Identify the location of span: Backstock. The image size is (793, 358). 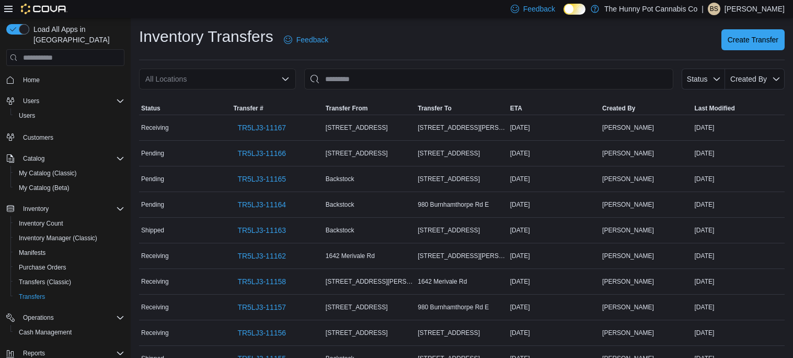
(340, 204).